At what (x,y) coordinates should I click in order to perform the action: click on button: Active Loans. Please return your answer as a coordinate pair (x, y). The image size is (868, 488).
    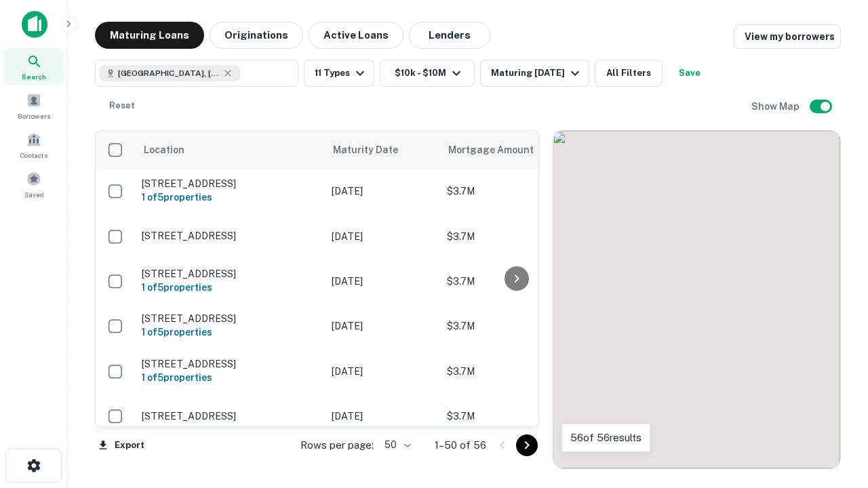
    Looking at the image, I should click on (356, 35).